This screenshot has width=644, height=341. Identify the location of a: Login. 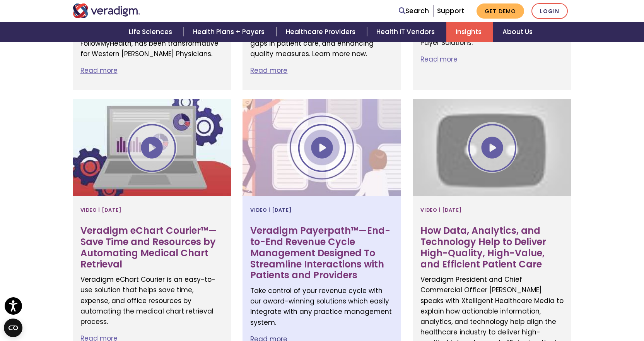
(550, 11).